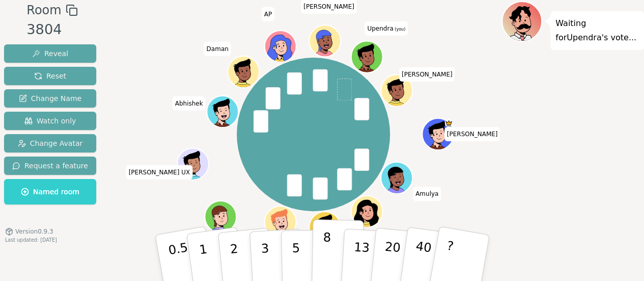 The width and height of the screenshot is (644, 281). What do you see at coordinates (50, 76) in the screenshot?
I see `button: Reset` at bounding box center [50, 76].